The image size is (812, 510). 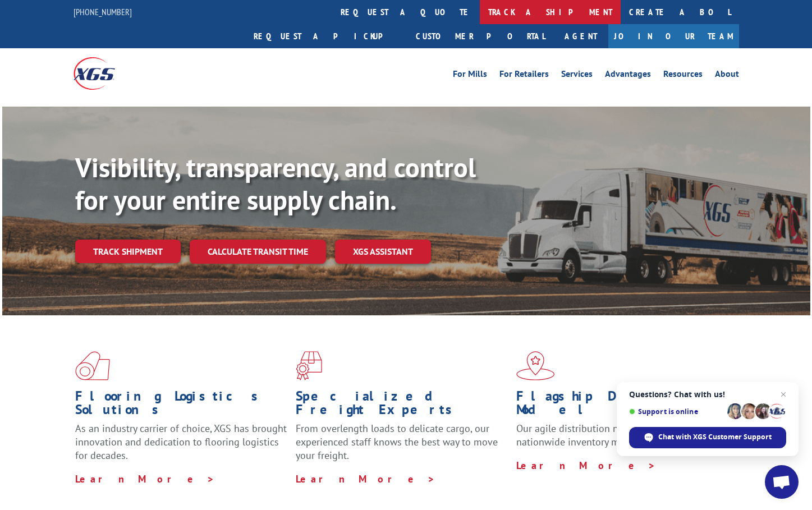 What do you see at coordinates (258, 251) in the screenshot?
I see `a: Calculate transit time` at bounding box center [258, 251].